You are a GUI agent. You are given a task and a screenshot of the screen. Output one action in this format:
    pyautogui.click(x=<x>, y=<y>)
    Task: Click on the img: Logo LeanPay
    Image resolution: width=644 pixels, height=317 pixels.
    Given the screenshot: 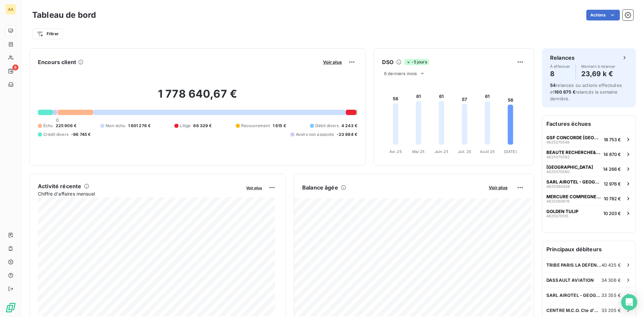 What is the action you would take?
    pyautogui.click(x=11, y=308)
    